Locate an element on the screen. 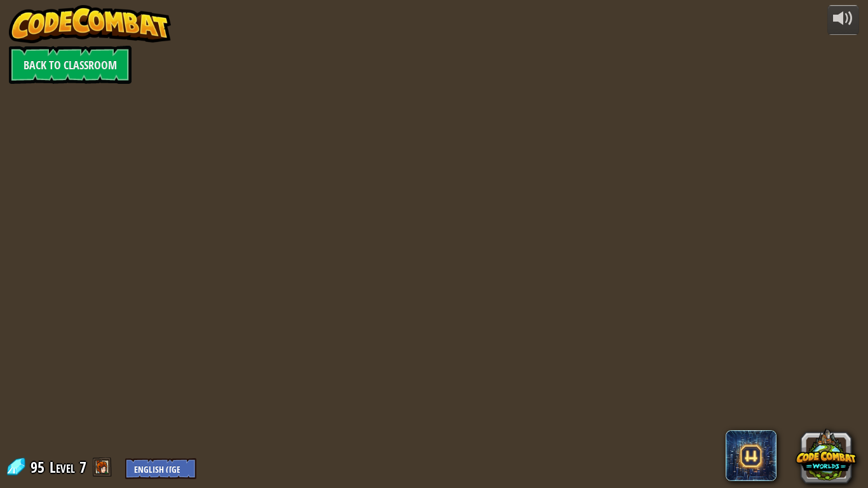 The width and height of the screenshot is (868, 488). span: Level is located at coordinates (63, 467).